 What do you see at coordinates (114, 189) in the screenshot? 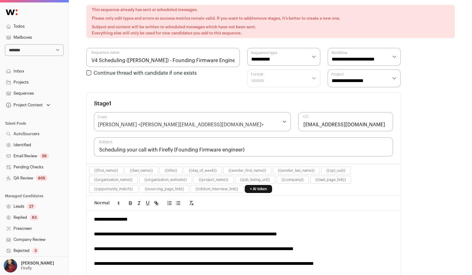
I see `button: {{opportunity_match}}` at bounding box center [114, 189].